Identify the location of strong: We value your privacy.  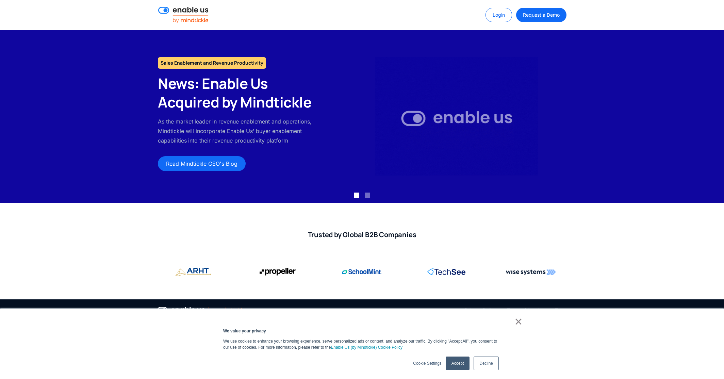
(245, 331).